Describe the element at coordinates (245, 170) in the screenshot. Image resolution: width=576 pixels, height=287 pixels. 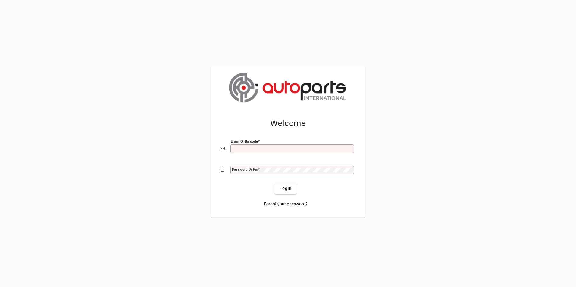
I see `mat-label: Password or Pin` at that location.